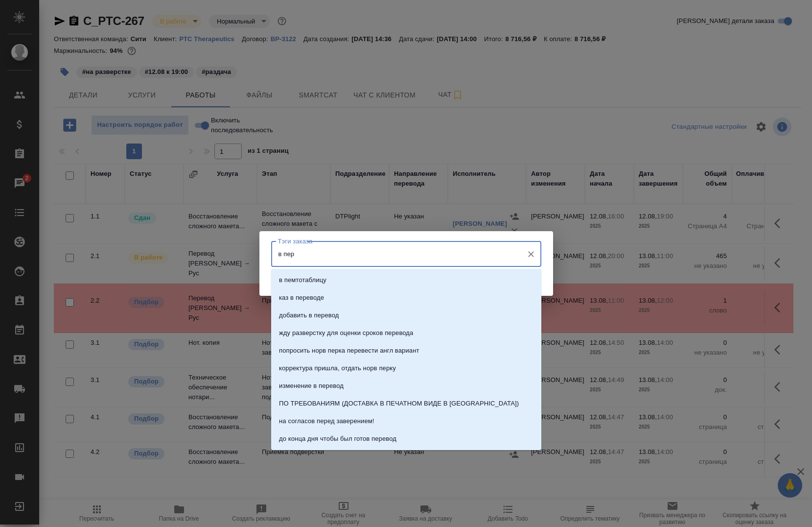 The image size is (812, 527). Describe the element at coordinates (337, 368) in the screenshot. I see `p: корректура пришла, отдать норв перку` at that location.